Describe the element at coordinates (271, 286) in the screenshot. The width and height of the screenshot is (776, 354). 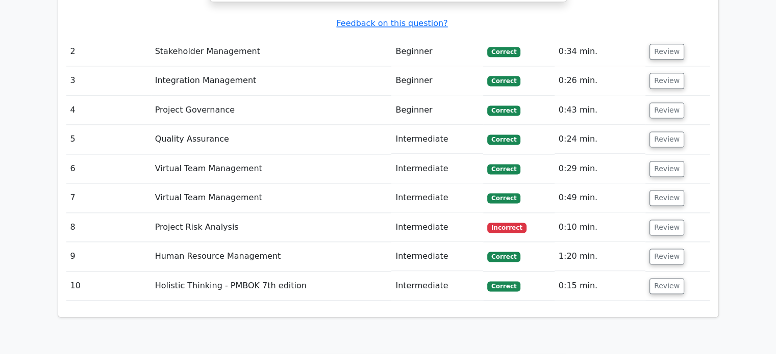
I see `td: Holistic Thinking - PMBOK 7th edition` at that location.